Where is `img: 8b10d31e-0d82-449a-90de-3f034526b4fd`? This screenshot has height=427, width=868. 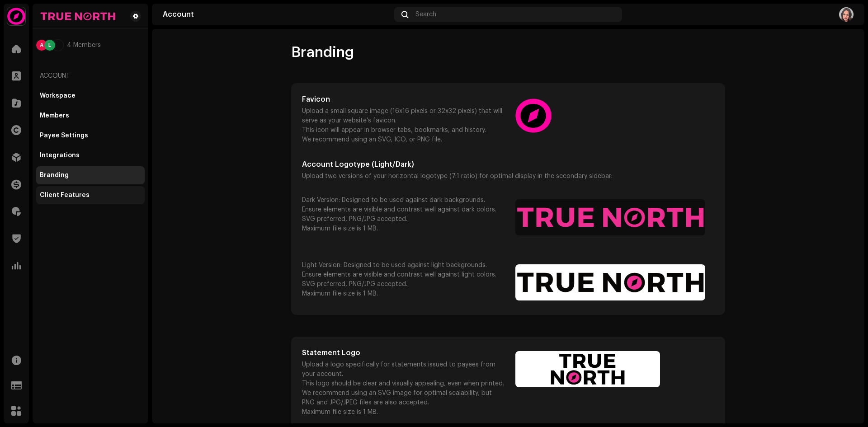 img: 8b10d31e-0d82-449a-90de-3f034526b4fd is located at coordinates (78, 16).